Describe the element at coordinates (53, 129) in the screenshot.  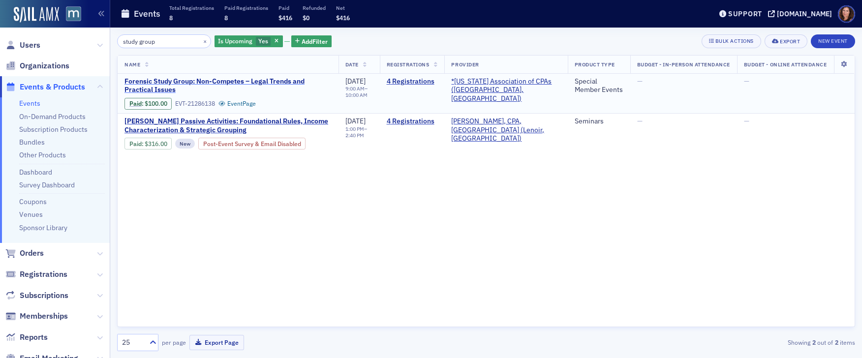
I see `a: Subscription Products` at that location.